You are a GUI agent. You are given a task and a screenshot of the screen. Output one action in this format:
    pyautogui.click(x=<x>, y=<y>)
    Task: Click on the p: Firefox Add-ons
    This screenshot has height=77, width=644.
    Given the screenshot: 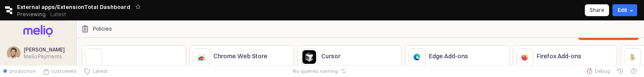 What is the action you would take?
    pyautogui.click(x=572, y=56)
    